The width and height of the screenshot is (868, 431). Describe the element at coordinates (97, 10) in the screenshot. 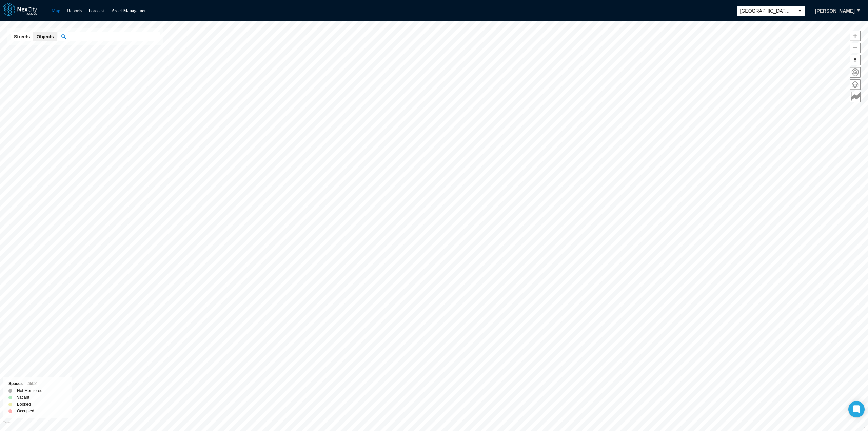

I see `a: Forecast` at that location.